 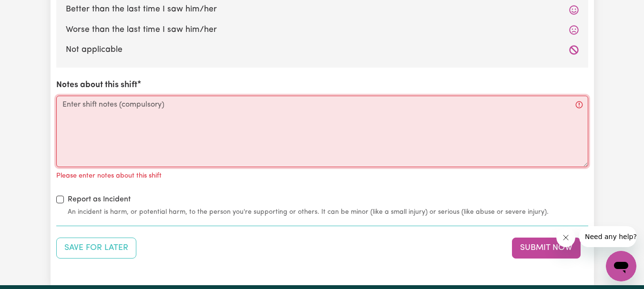 I want to click on label: Better than the last time I saw him/her, so click(x=322, y=9).